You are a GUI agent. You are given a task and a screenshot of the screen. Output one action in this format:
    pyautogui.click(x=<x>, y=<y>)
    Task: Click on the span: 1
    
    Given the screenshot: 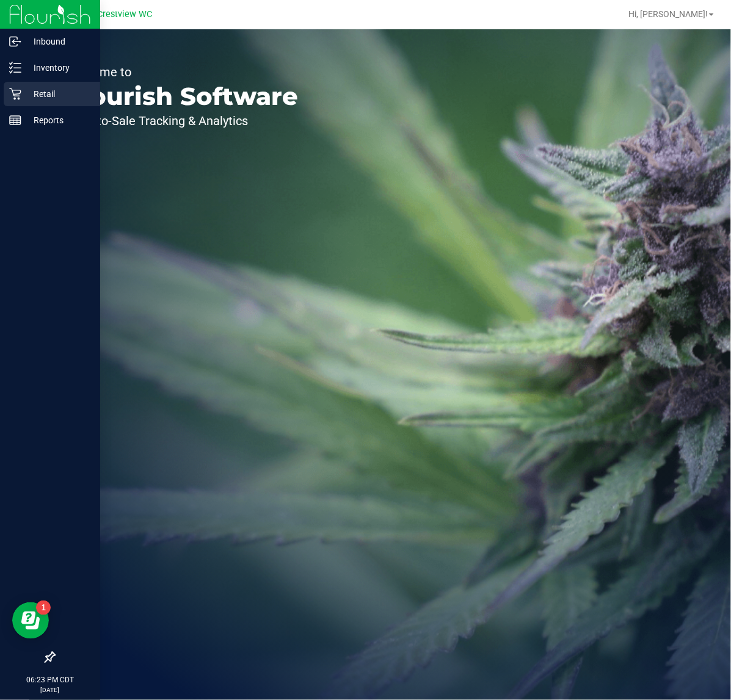 What is the action you would take?
    pyautogui.click(x=7, y=7)
    